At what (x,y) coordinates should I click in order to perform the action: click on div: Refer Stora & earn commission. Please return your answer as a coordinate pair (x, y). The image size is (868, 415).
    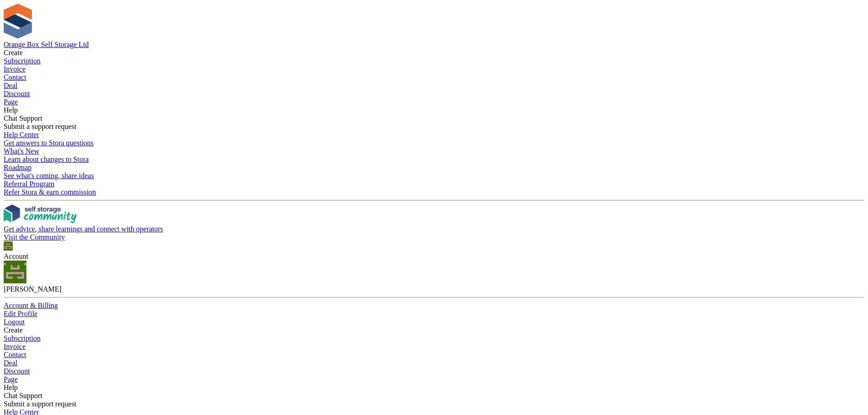
    Looking at the image, I should click on (434, 192).